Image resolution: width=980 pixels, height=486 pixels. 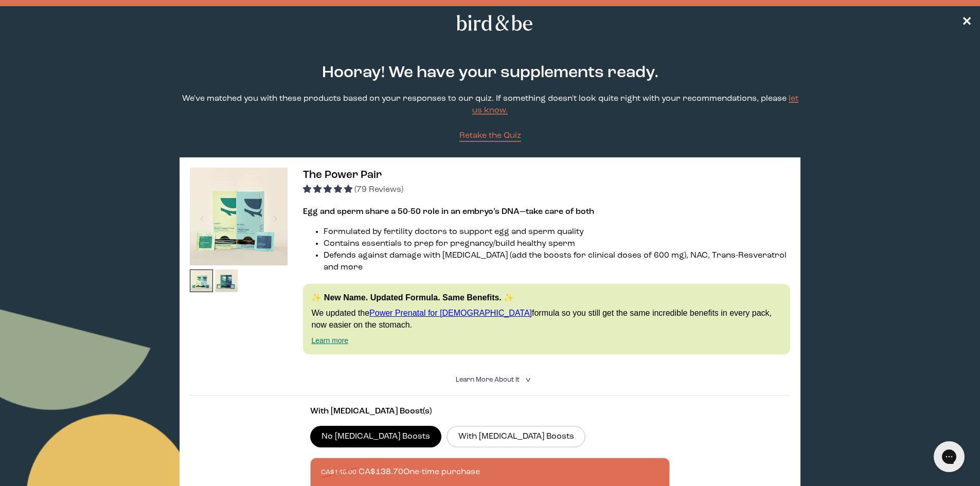 I want to click on a: Learn more, so click(x=330, y=340).